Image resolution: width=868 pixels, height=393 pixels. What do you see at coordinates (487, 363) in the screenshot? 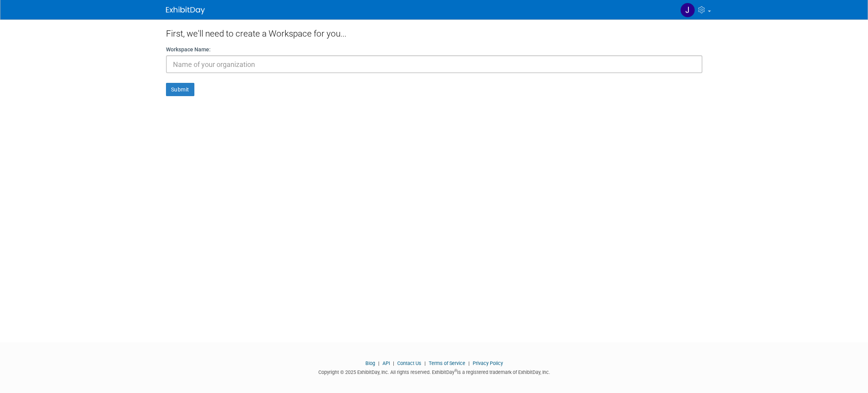
I see `a: Privacy Policy` at bounding box center [487, 363].